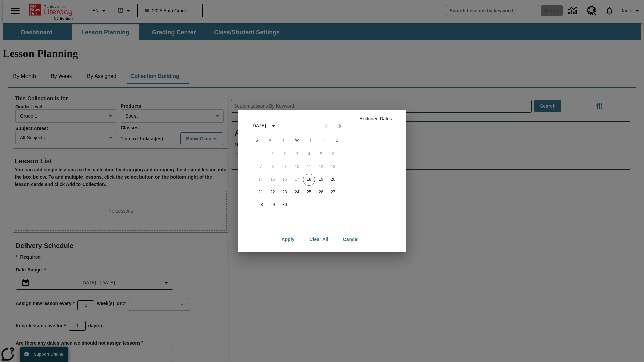 This screenshot has height=362, width=644. I want to click on button: 23, so click(284, 192).